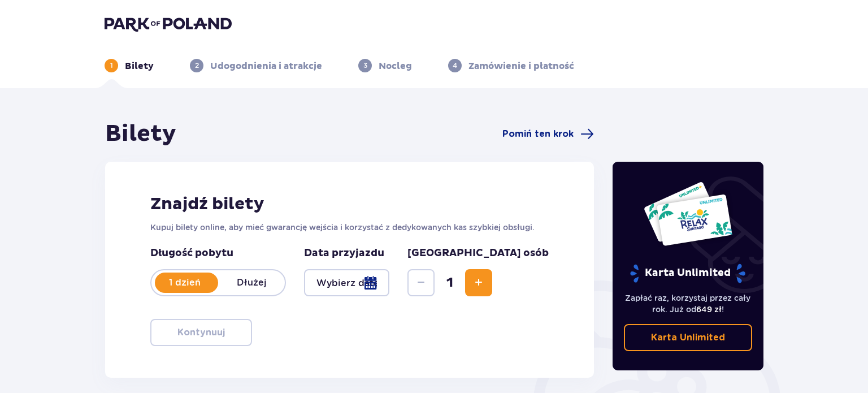  Describe the element at coordinates (709, 309) in the screenshot. I see `span: 649 zł` at that location.